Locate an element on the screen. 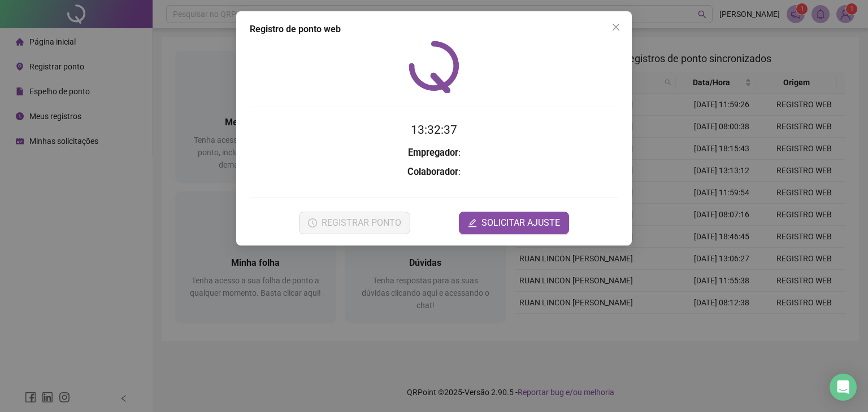  span: SOLICITAR AJUSTE is located at coordinates (521, 223).